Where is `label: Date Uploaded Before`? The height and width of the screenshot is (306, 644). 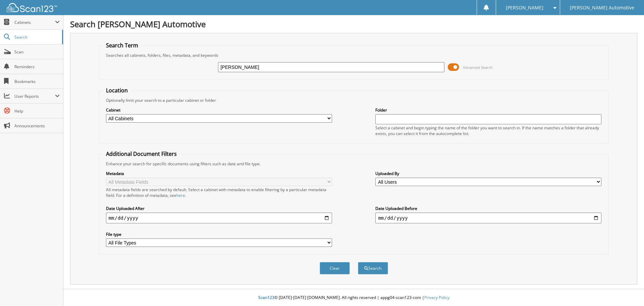 label: Date Uploaded Before is located at coordinates (488, 208).